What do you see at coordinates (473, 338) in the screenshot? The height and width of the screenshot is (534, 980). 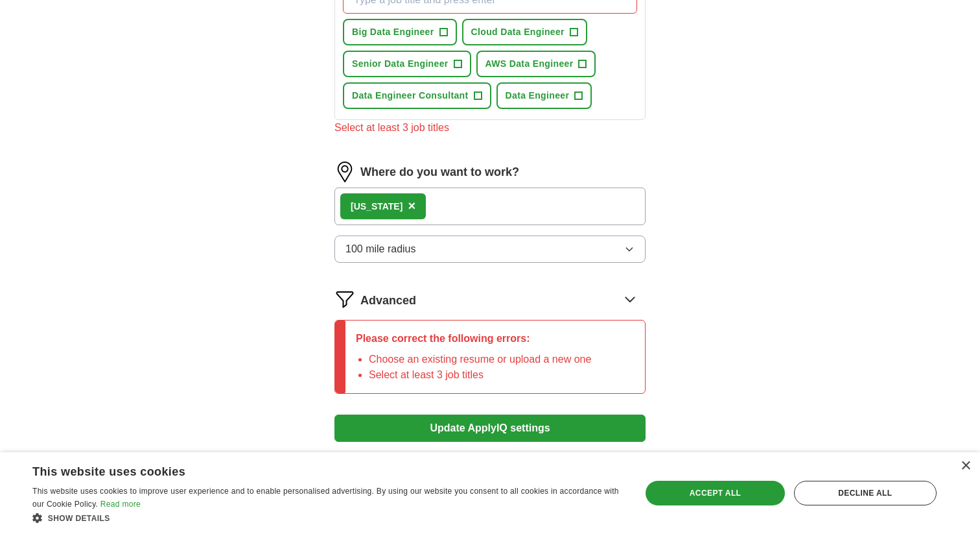 I see `p: Please correct the following errors:` at bounding box center [473, 338].